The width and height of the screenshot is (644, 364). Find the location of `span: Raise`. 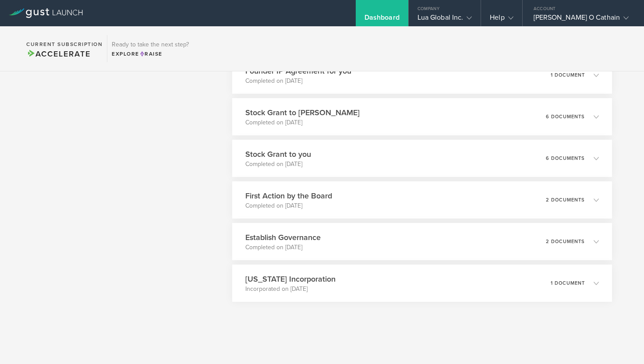

span: Raise is located at coordinates (151, 54).